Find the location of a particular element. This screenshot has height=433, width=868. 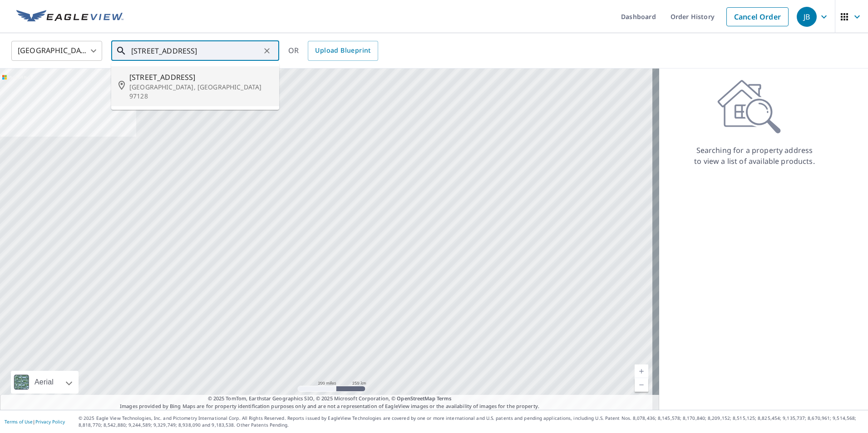

a: Cancel Order is located at coordinates (757, 17).